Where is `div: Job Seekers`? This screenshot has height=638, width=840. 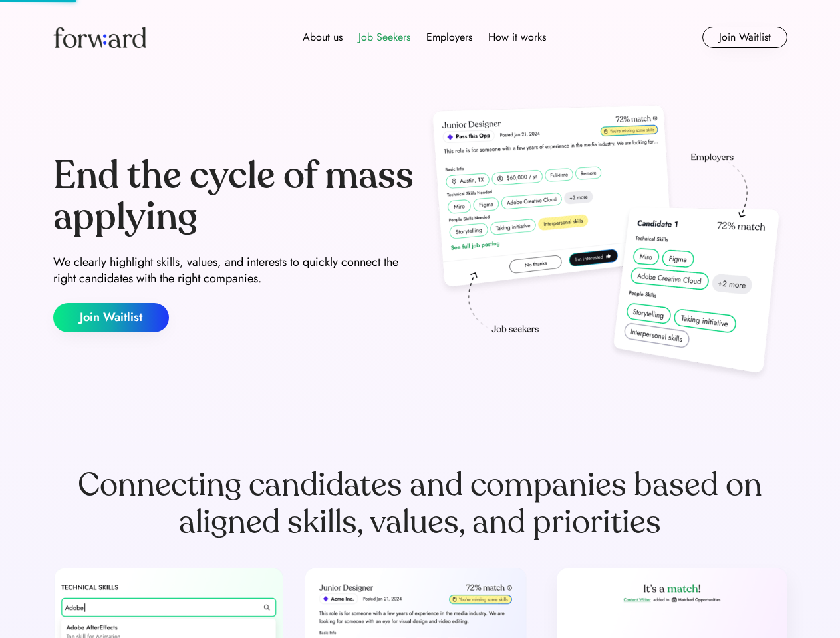 div: Job Seekers is located at coordinates (385, 38).